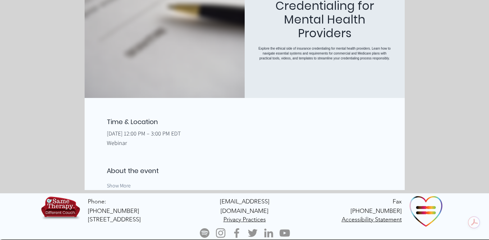 This screenshot has width=489, height=240. I want to click on a: Accessibility Statement, so click(372, 219).